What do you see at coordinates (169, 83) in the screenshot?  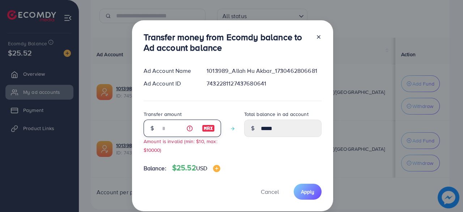 I see `div: Ad Account ID` at bounding box center [169, 83].